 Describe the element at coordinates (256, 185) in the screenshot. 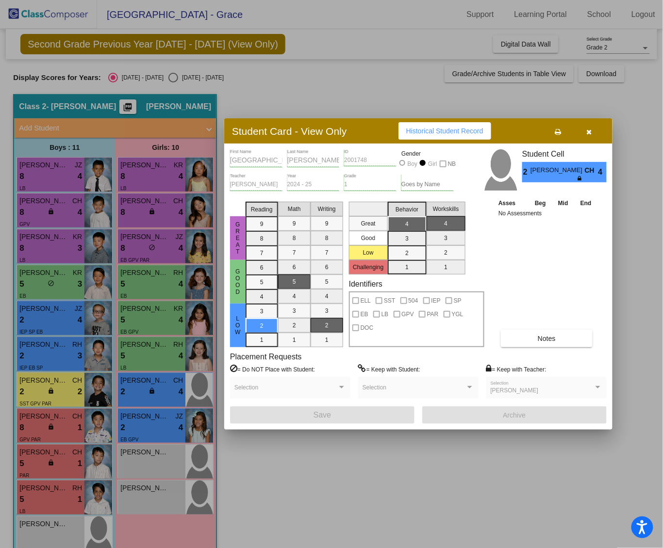

I see `input: teacher` at that location.